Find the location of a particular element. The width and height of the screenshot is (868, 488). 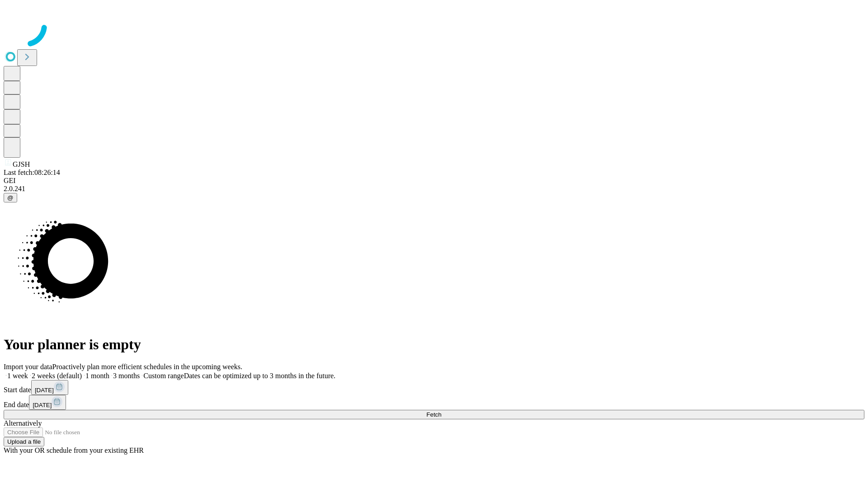

span: Dates can be optimized up to 3 months in the future. is located at coordinates (260, 376).